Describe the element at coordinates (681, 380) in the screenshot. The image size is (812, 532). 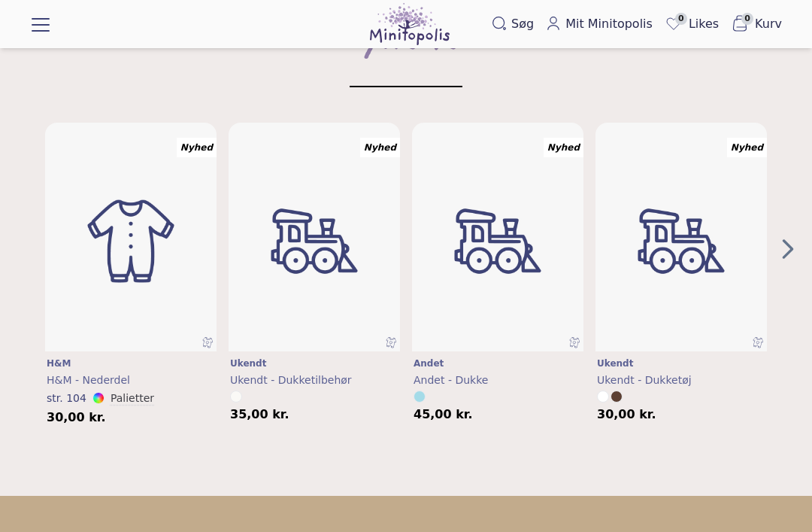
I see `a: Ukendt - Dukketøj` at that location.